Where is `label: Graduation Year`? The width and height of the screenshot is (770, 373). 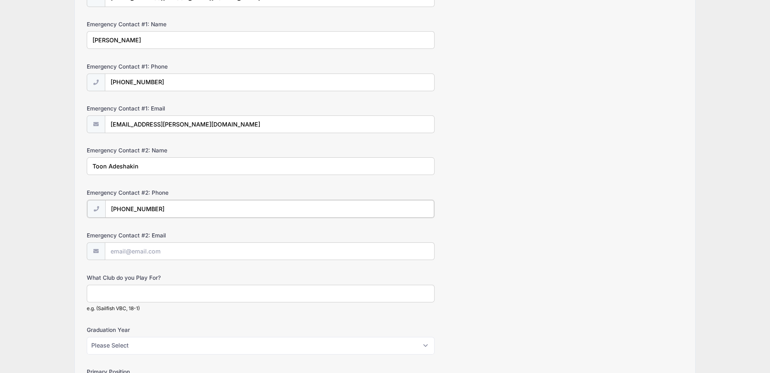 label: Graduation Year is located at coordinates (186, 330).